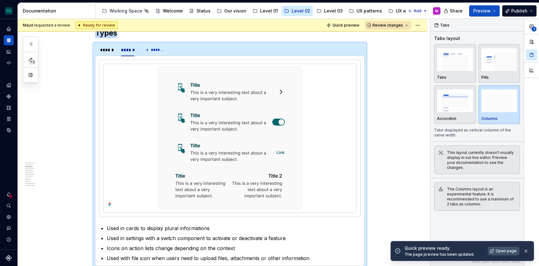 The height and width of the screenshot is (266, 539). Describe the element at coordinates (387, 25) in the screenshot. I see `button: Review changes` at that location.